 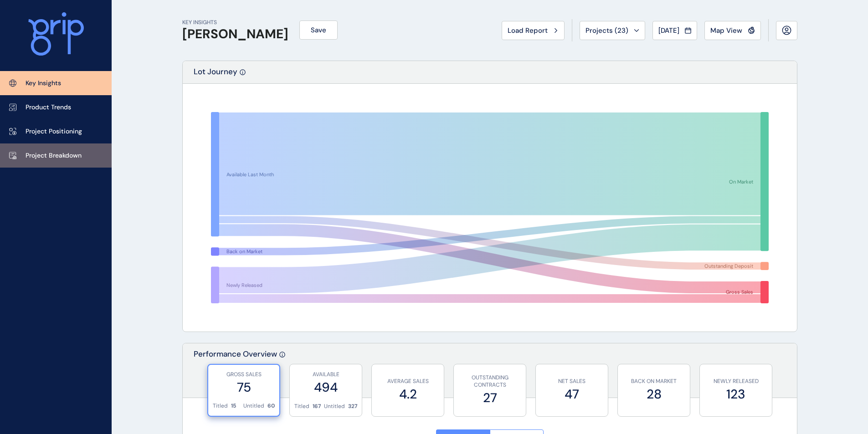 What do you see at coordinates (235, 23) in the screenshot?
I see `p: KEY INSIGHTS` at bounding box center [235, 23].